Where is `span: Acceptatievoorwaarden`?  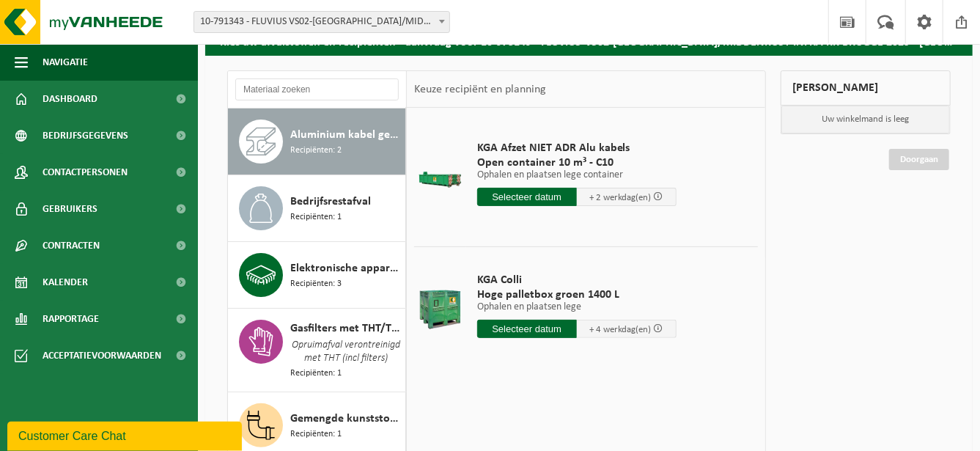
span: Acceptatievoorwaarden is located at coordinates (102, 355).